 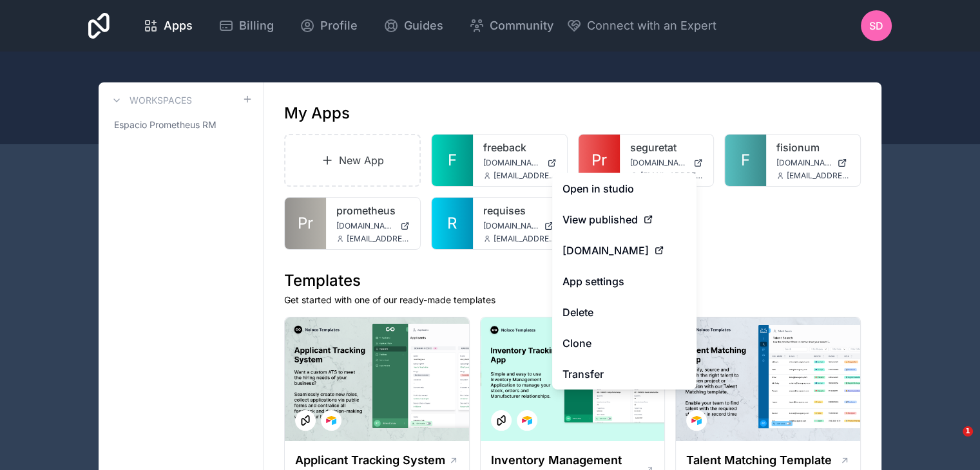 What do you see at coordinates (624, 219) in the screenshot?
I see `a: View published` at bounding box center [624, 219].